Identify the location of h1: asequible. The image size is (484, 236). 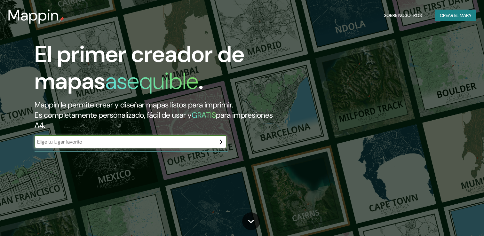
(152, 81).